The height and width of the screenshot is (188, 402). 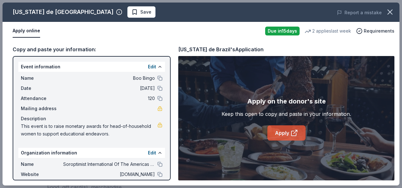 I want to click on div: Keep this open to copy and paste in your information., so click(x=286, y=114).